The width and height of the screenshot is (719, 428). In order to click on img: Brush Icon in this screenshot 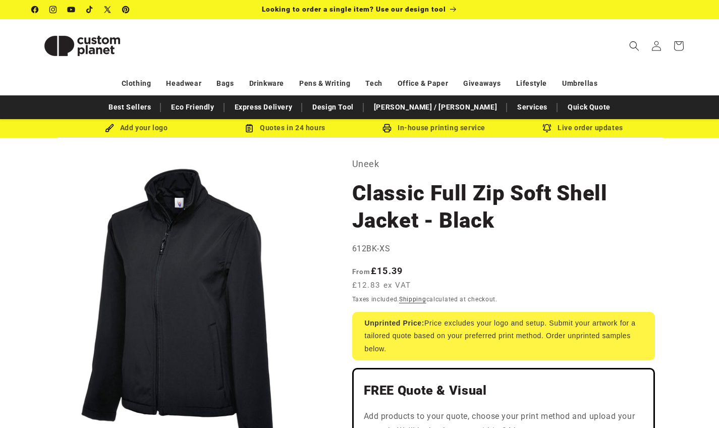, I will do `click(109, 128)`.